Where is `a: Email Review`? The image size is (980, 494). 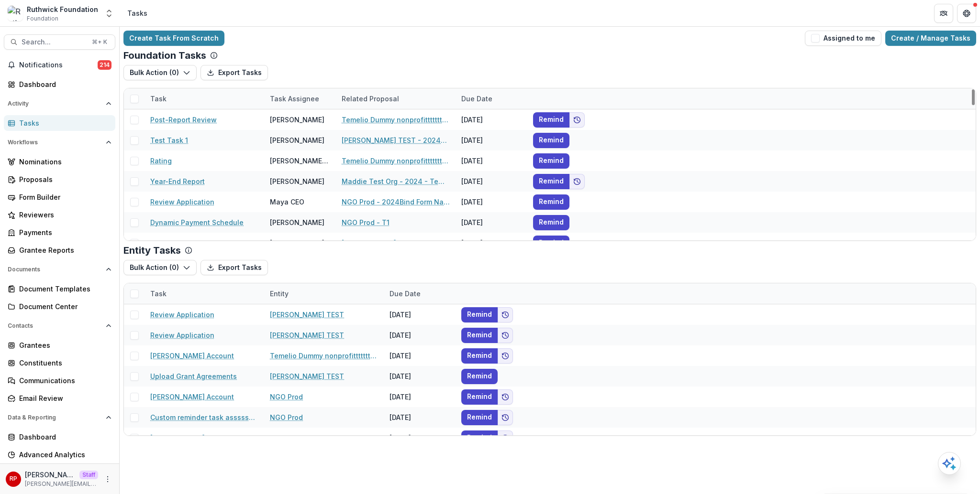
a: Email Review is located at coordinates (59, 398).